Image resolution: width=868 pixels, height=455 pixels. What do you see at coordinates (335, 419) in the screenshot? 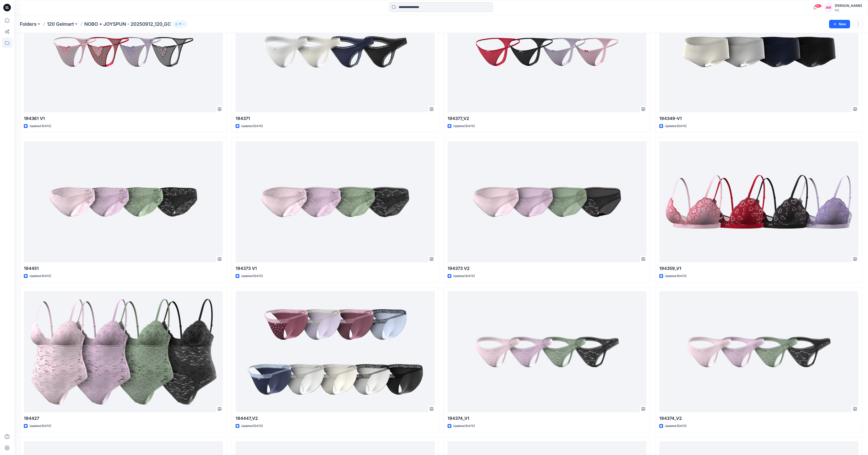
I see `p: 194447_V2` at bounding box center [335, 419].